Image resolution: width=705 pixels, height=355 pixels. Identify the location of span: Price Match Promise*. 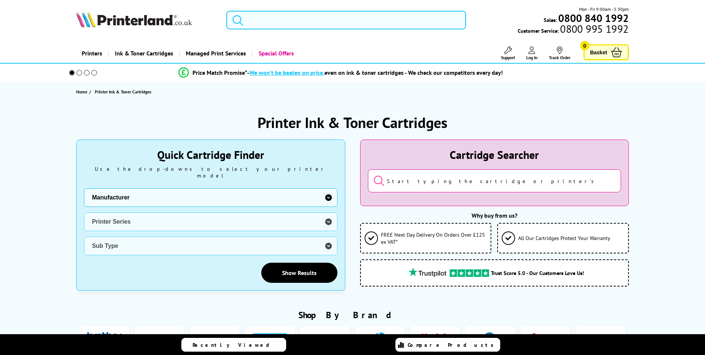
(220, 72).